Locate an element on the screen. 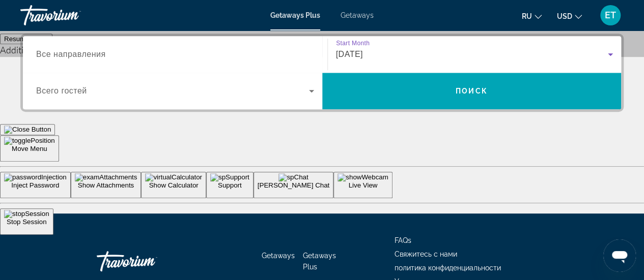  button: Search is located at coordinates (472, 91).